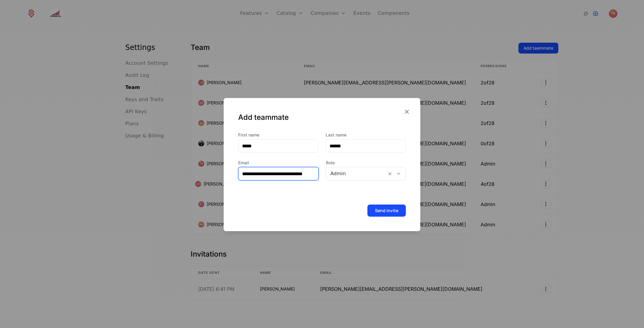 The image size is (644, 328). I want to click on span: Role, so click(366, 163).